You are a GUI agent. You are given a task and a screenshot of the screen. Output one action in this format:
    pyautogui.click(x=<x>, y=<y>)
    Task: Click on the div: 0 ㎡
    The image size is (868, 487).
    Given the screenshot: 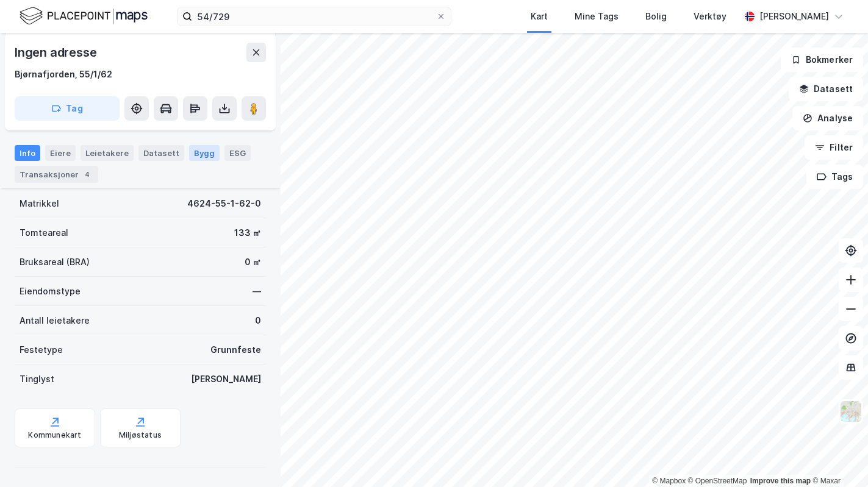 What is the action you would take?
    pyautogui.click(x=253, y=262)
    